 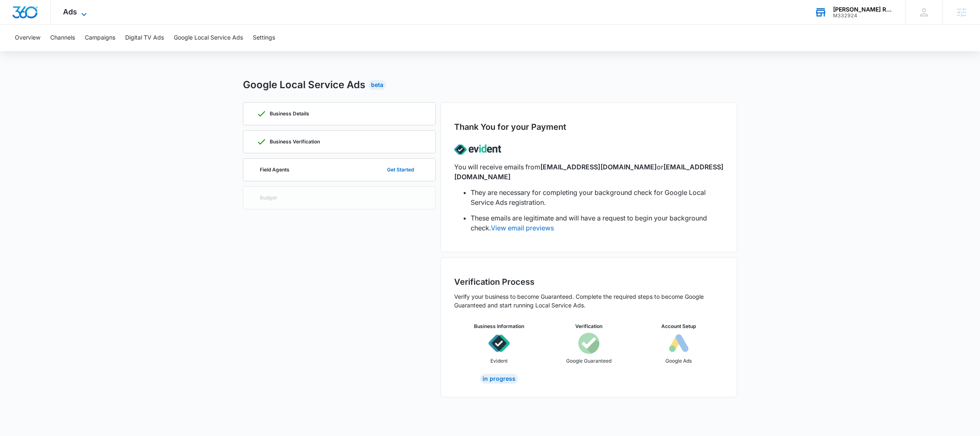 What do you see at coordinates (477, 150) in the screenshot?
I see `img: lsa-evident` at bounding box center [477, 150].